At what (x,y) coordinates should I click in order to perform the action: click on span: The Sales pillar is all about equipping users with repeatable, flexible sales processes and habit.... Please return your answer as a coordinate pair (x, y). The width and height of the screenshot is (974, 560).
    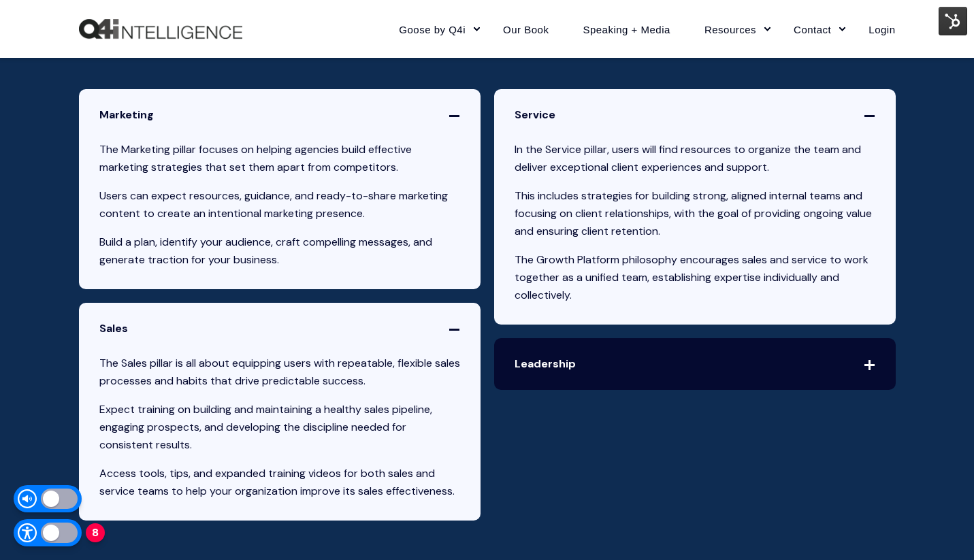
    Looking at the image, I should click on (280, 438).